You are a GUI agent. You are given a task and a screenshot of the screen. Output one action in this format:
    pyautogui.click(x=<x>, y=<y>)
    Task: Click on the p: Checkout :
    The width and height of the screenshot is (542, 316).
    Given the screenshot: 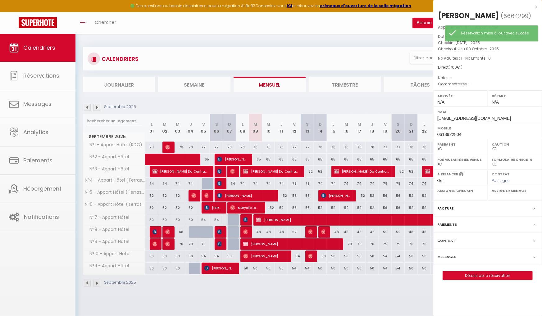 What is the action you would take?
    pyautogui.click(x=488, y=49)
    